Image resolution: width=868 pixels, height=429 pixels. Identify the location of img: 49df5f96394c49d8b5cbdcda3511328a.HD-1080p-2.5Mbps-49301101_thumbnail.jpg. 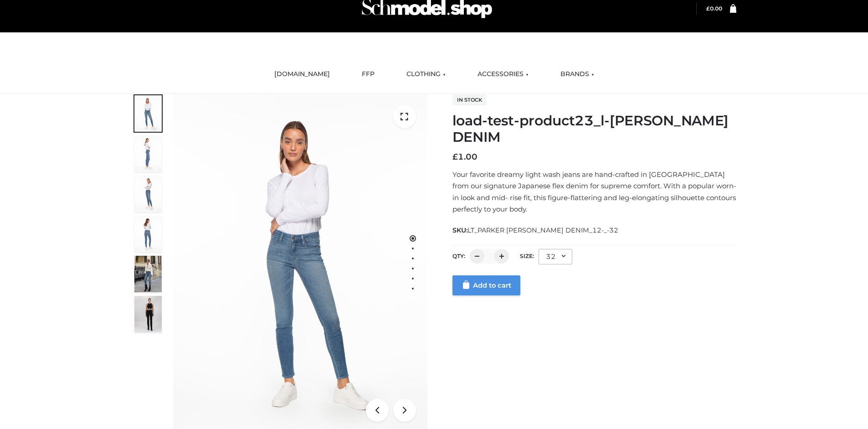
(148, 314).